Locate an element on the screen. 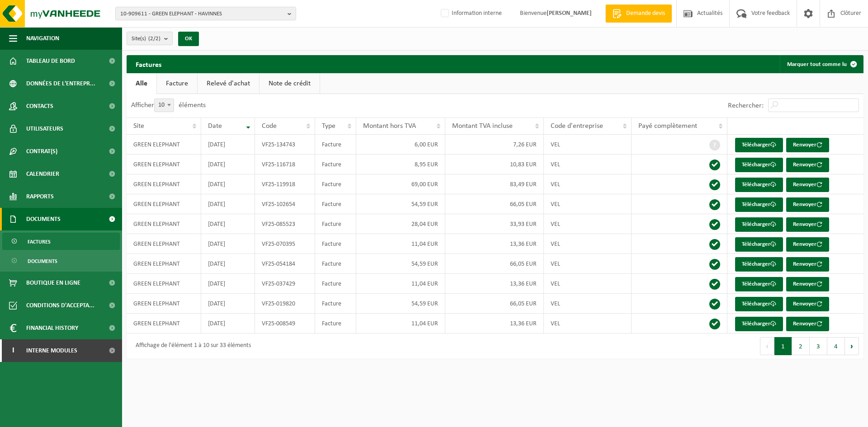  button: Previous is located at coordinates (767, 346).